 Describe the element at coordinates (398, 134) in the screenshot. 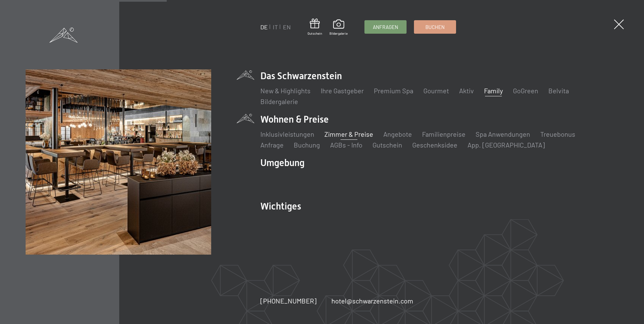

I see `a: Angebote` at that location.